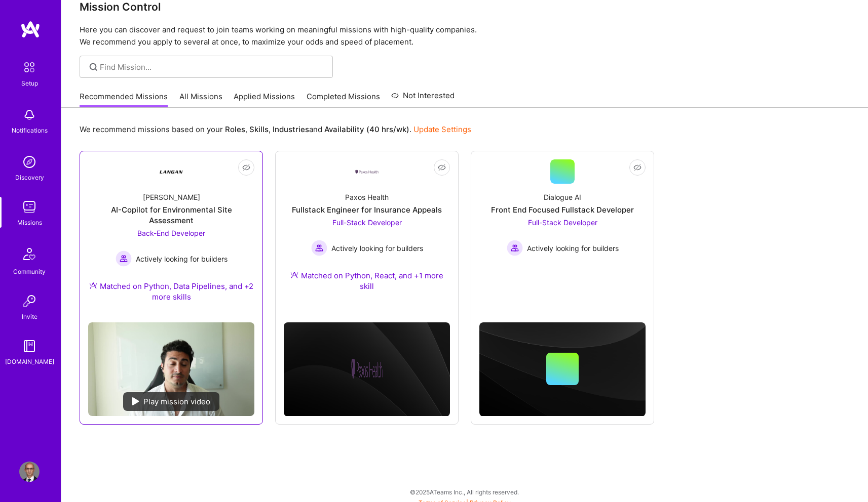 Image resolution: width=868 pixels, height=502 pixels. Describe the element at coordinates (367, 281) in the screenshot. I see `div: Matched on Python, React, and +1 more skill` at that location.